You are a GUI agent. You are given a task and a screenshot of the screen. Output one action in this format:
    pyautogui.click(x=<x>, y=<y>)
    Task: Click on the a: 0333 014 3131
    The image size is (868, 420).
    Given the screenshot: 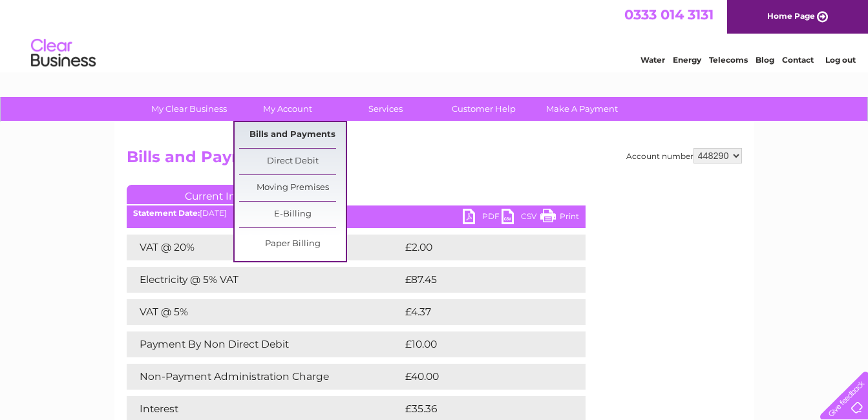 What is the action you would take?
    pyautogui.click(x=669, y=15)
    